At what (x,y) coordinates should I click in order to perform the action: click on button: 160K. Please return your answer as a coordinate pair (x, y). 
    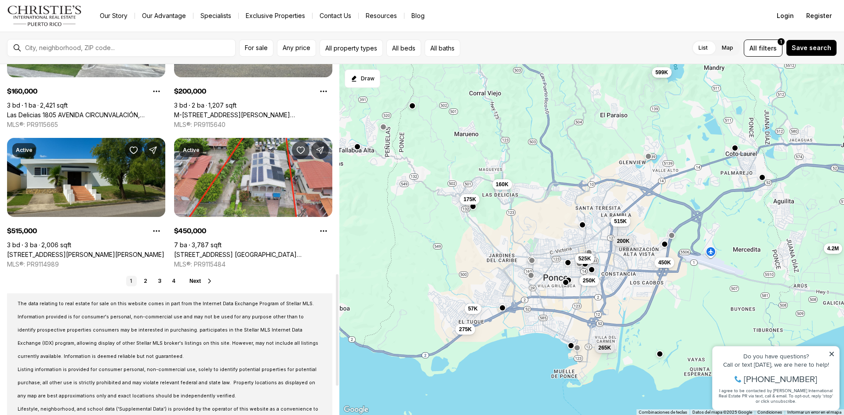
    Looking at the image, I should click on (502, 185).